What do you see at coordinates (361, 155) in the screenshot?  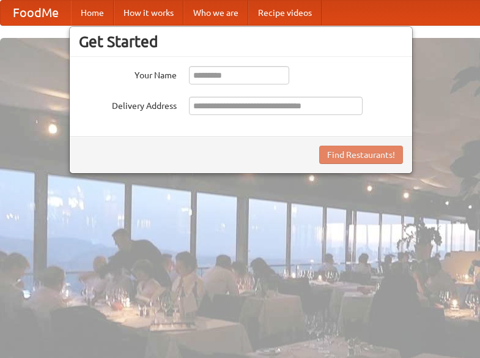 I see `button: Find Restaurants!` at bounding box center [361, 155].